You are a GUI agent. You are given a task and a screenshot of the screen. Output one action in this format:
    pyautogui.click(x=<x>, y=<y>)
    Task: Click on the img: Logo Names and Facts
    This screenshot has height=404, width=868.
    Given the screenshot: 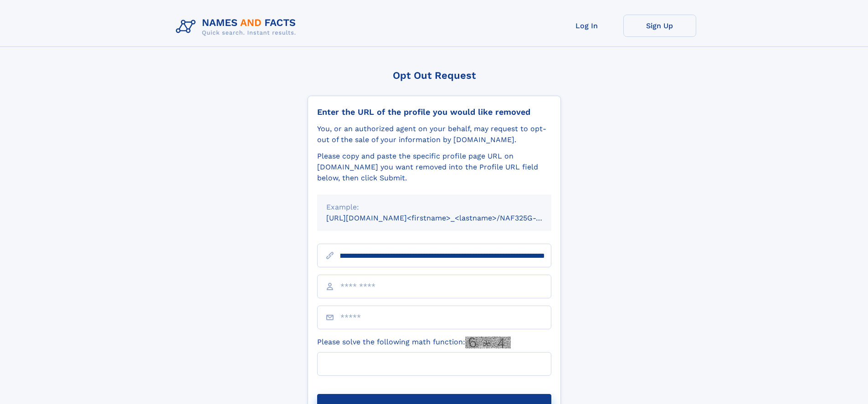 What is the action you would take?
    pyautogui.click(x=238, y=27)
    